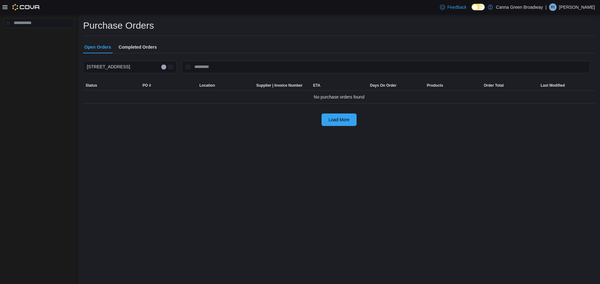  I want to click on button: Days On Order, so click(396, 86).